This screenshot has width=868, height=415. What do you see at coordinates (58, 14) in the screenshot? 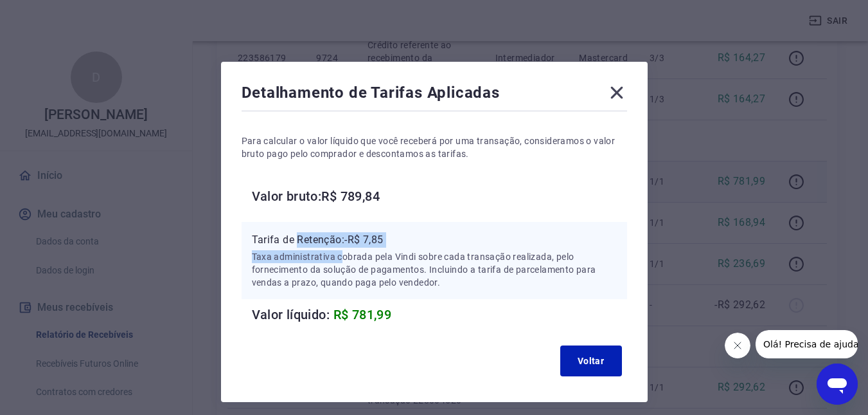
I see `span: Olá! Precisa de ajuda?` at bounding box center [58, 14].